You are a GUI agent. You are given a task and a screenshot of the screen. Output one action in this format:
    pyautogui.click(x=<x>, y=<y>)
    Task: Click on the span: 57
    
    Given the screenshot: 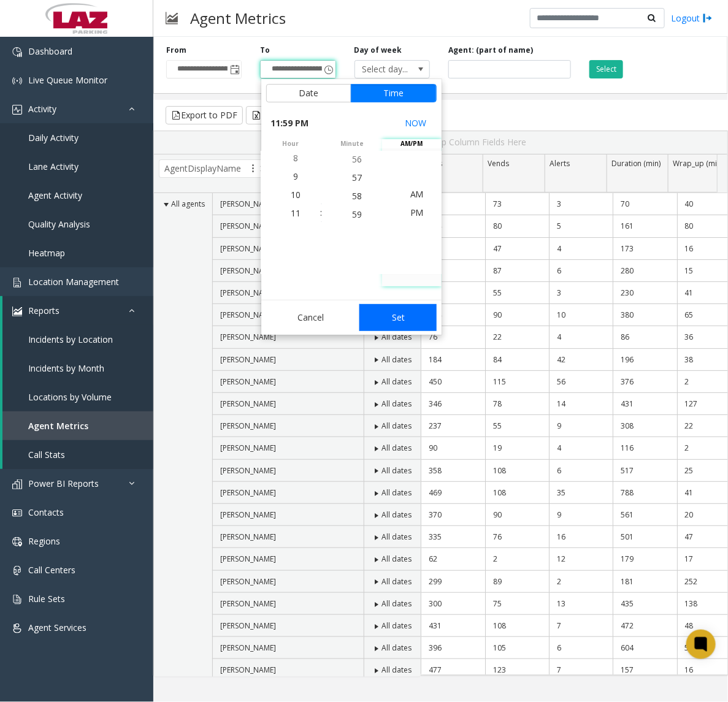 What is the action you would take?
    pyautogui.click(x=358, y=177)
    